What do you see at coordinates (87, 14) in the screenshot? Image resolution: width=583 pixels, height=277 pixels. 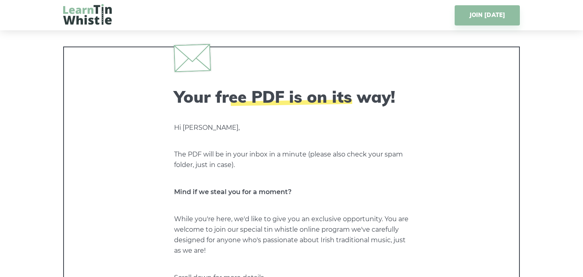 I see `img: LearnTinWhistle.com` at bounding box center [87, 14].